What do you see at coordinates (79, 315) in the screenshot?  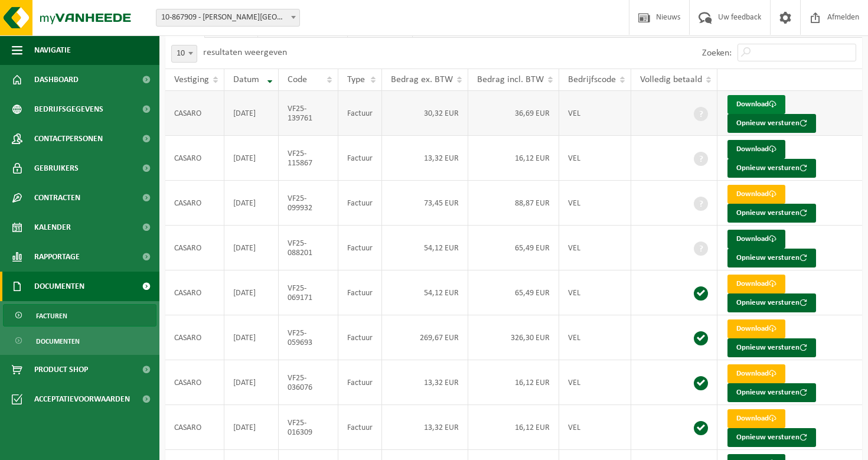 I see `a: Facturen` at bounding box center [79, 315].